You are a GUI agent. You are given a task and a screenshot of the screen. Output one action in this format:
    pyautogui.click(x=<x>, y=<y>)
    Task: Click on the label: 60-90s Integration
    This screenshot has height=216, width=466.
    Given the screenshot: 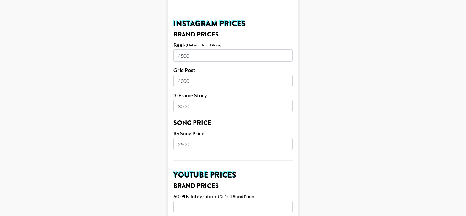 What is the action you would take?
    pyautogui.click(x=195, y=197)
    